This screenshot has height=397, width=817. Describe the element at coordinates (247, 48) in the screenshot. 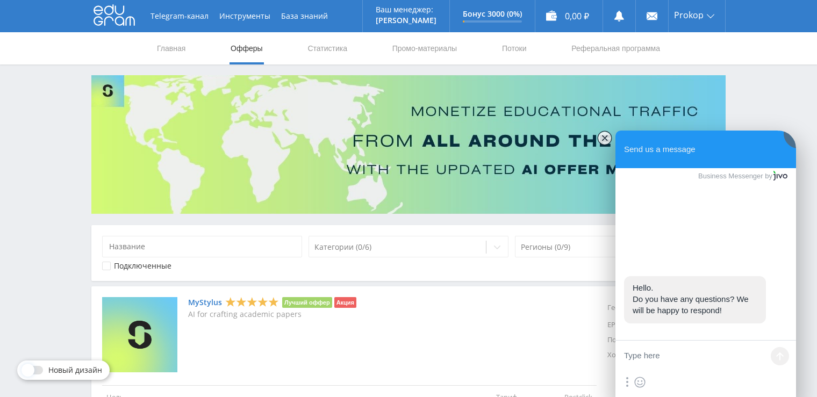

I see `a: Офферы` at that location.